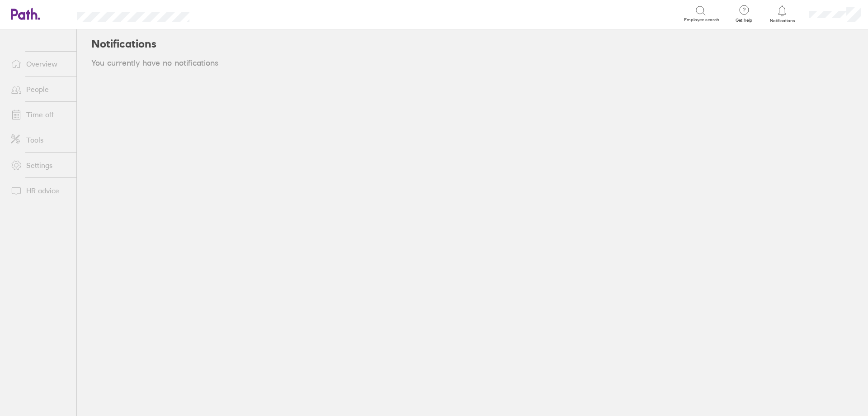  Describe the element at coordinates (124, 44) in the screenshot. I see `h2: Notifications` at that location.